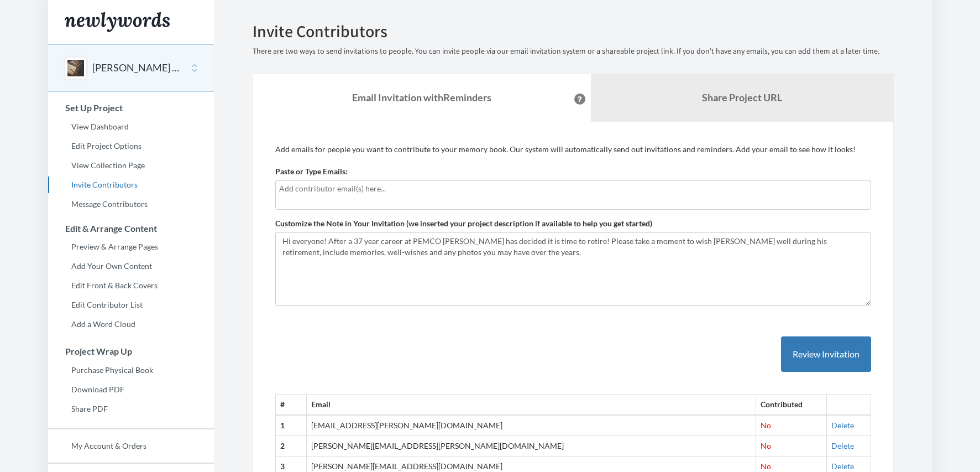 The image size is (980, 472). I want to click on a: Edit Contributor List, so click(131, 304).